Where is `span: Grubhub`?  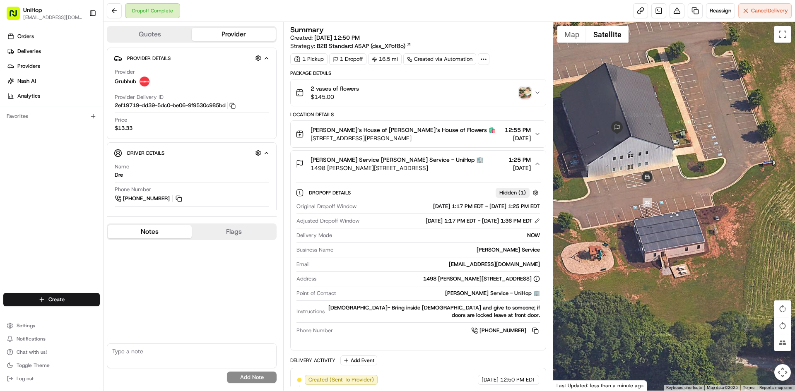 span: Grubhub is located at coordinates (125, 82).